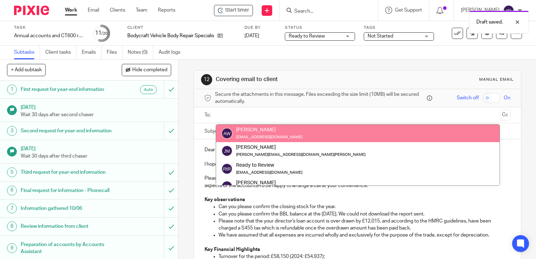  I want to click on h1: Covering email to client, so click(294, 79).